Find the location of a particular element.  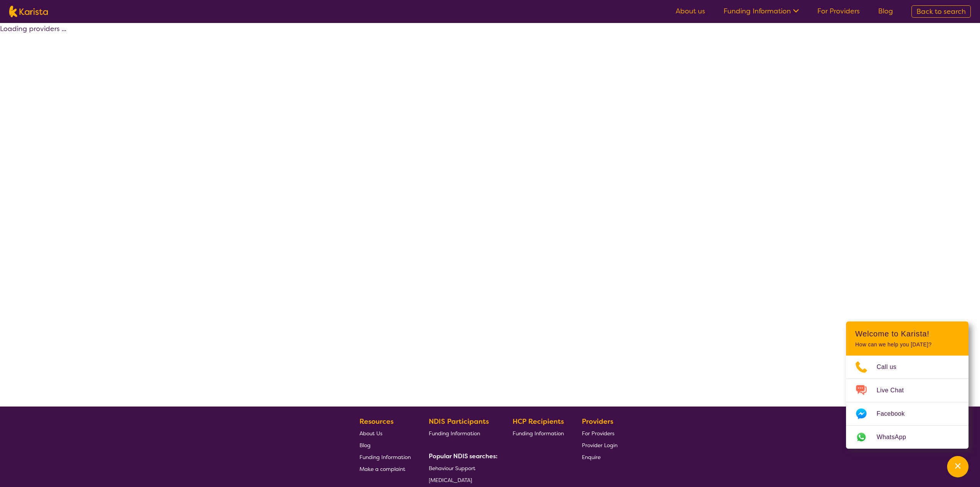

h2: Welcome to Karista! is located at coordinates (907, 333).